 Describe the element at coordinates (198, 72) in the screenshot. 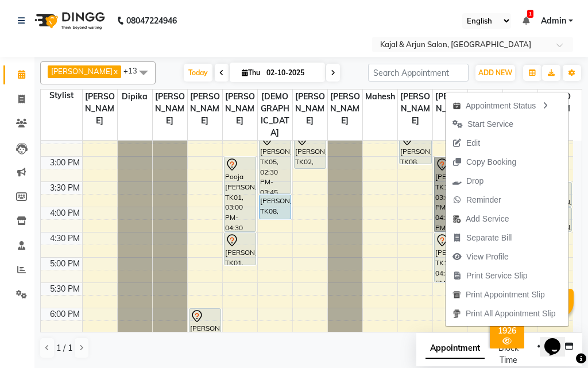

I see `span: Today` at that location.